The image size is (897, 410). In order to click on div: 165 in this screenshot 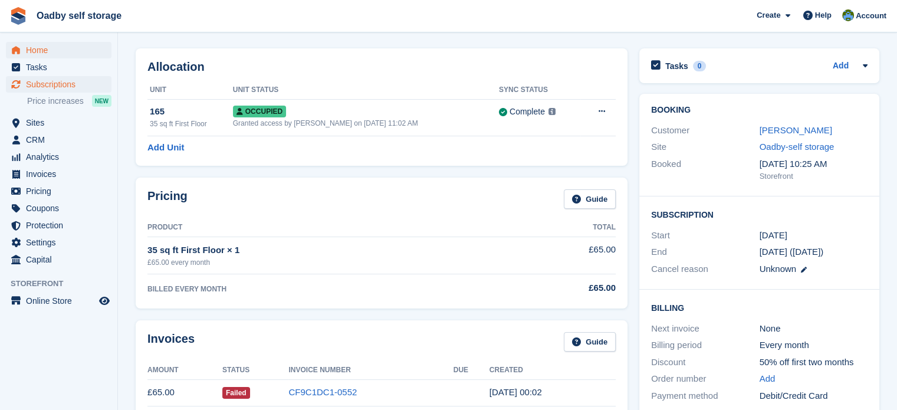, I will do `click(191, 111)`.